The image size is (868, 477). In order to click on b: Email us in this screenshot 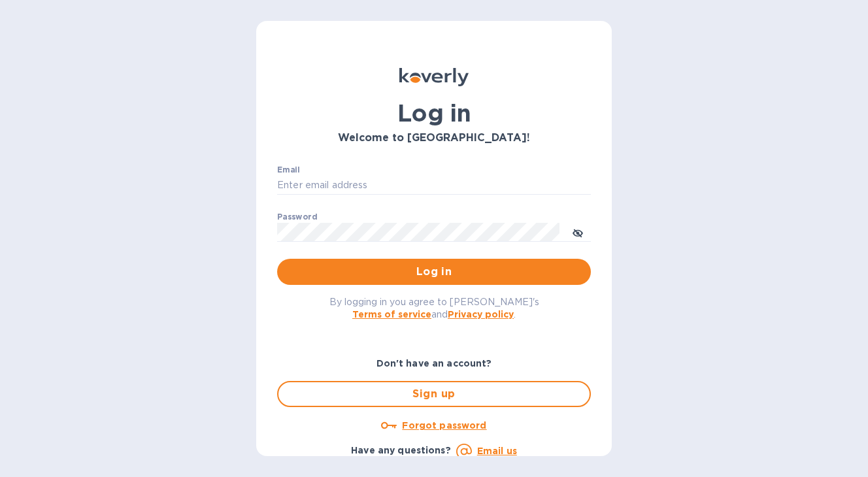, I will do `click(497, 451)`.